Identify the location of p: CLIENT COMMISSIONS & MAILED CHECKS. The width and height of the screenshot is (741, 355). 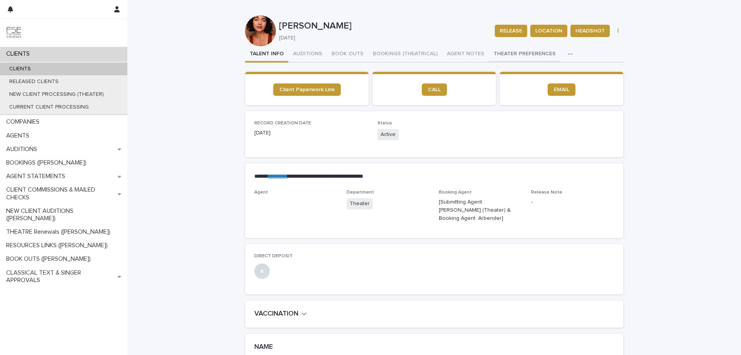
(60, 193).